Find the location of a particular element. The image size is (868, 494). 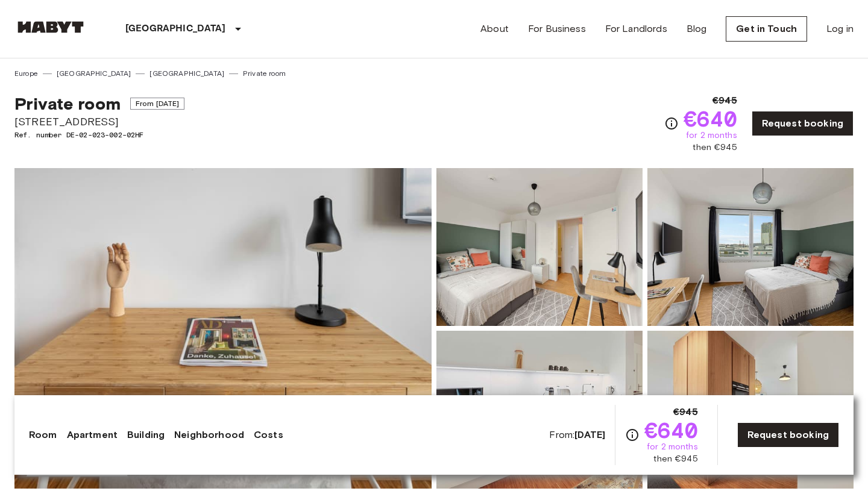

a: For Landlords is located at coordinates (637, 29).